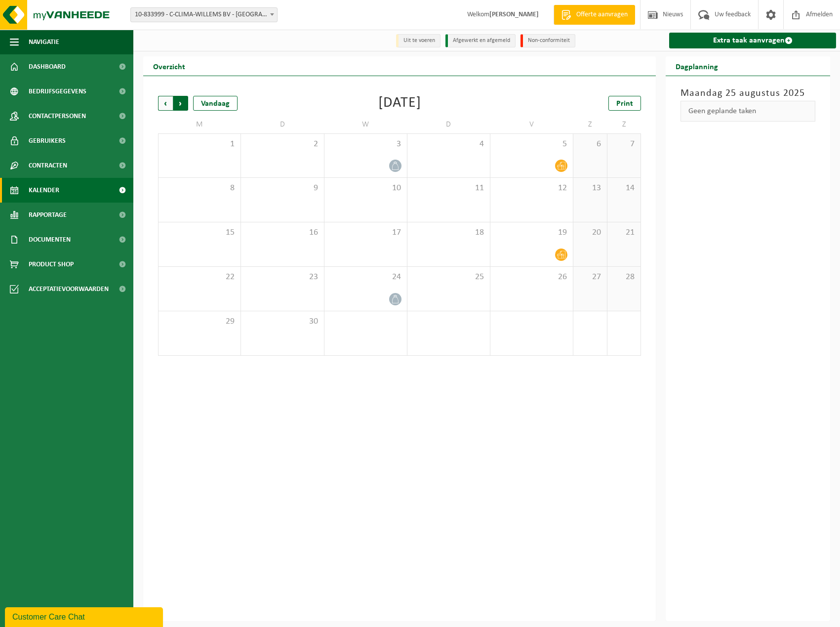  What do you see at coordinates (43, 190) in the screenshot?
I see `span: Kalender` at bounding box center [43, 190].